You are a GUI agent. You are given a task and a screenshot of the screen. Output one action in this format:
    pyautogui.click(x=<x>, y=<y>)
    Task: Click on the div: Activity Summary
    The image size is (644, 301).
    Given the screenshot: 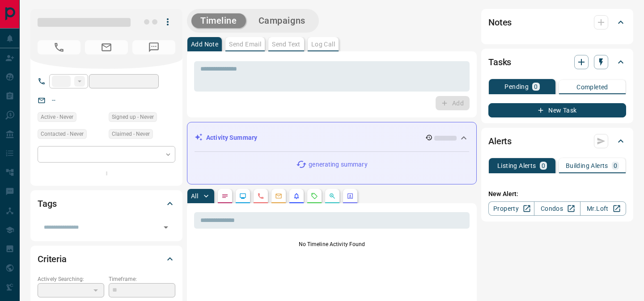 What is the action you would take?
    pyautogui.click(x=332, y=137)
    